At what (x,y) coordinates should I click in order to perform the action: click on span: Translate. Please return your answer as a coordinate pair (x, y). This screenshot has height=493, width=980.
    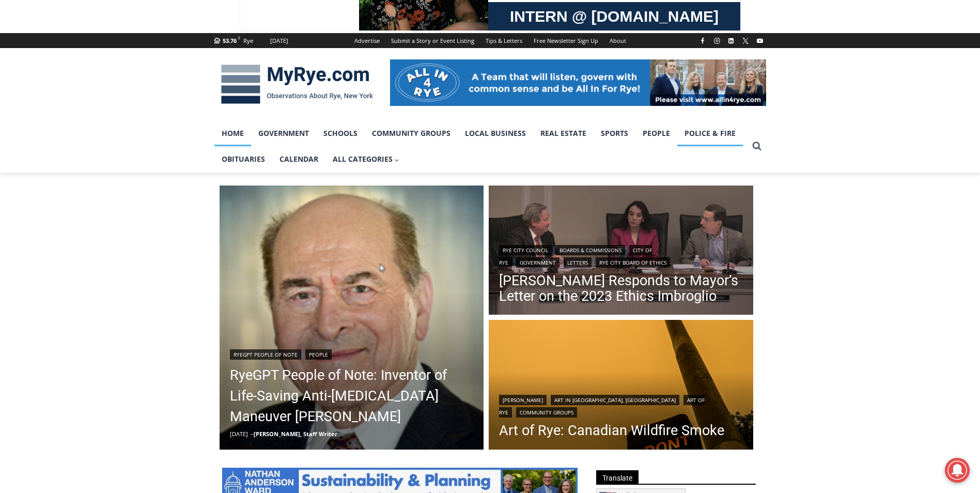
    Looking at the image, I should click on (617, 477).